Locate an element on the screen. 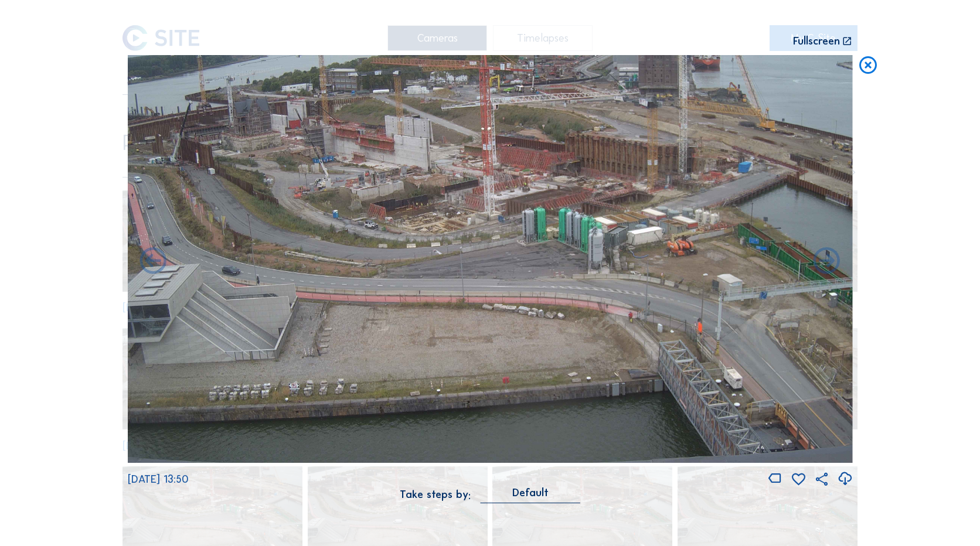 Image resolution: width=980 pixels, height=546 pixels. div: Fullscreen is located at coordinates (816, 41).